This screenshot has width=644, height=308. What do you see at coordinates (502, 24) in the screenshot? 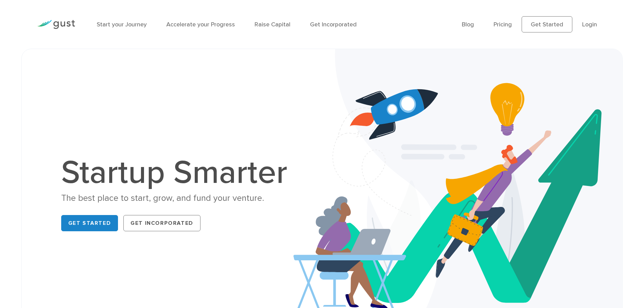
I see `a: Pricing` at bounding box center [502, 24].